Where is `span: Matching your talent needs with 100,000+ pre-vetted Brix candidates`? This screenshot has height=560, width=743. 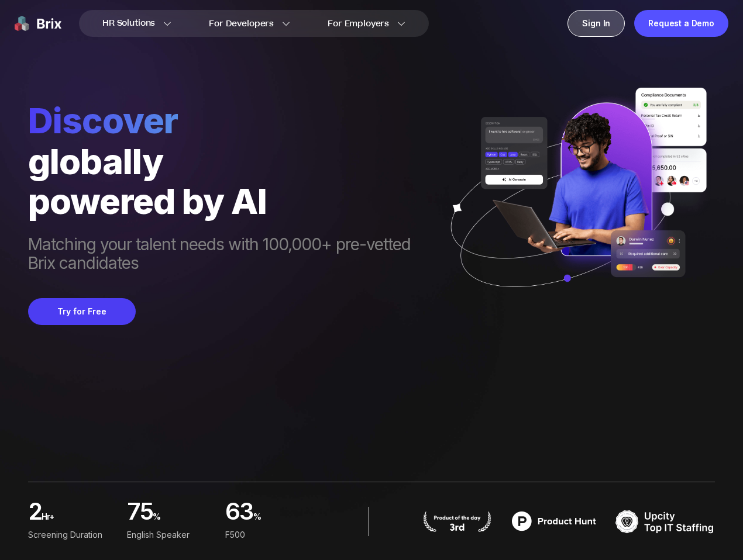
span: Matching your talent needs with 100,000+ pre-vetted Brix candidates is located at coordinates (232, 255).